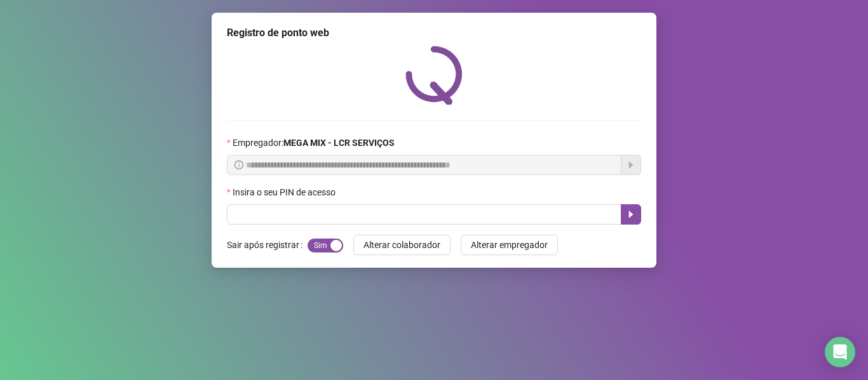 The height and width of the screenshot is (380, 868). I want to click on span: caret-right, so click(631, 214).